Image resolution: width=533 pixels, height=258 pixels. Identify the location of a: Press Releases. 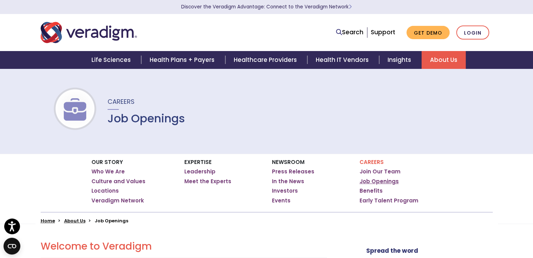
(293, 172).